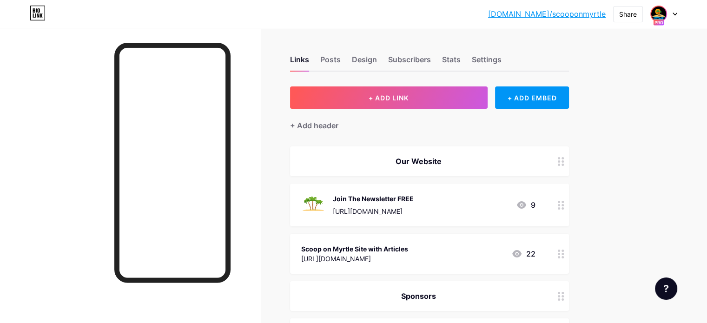 The width and height of the screenshot is (707, 323). What do you see at coordinates (314, 125) in the screenshot?
I see `div: + Add header` at bounding box center [314, 125].